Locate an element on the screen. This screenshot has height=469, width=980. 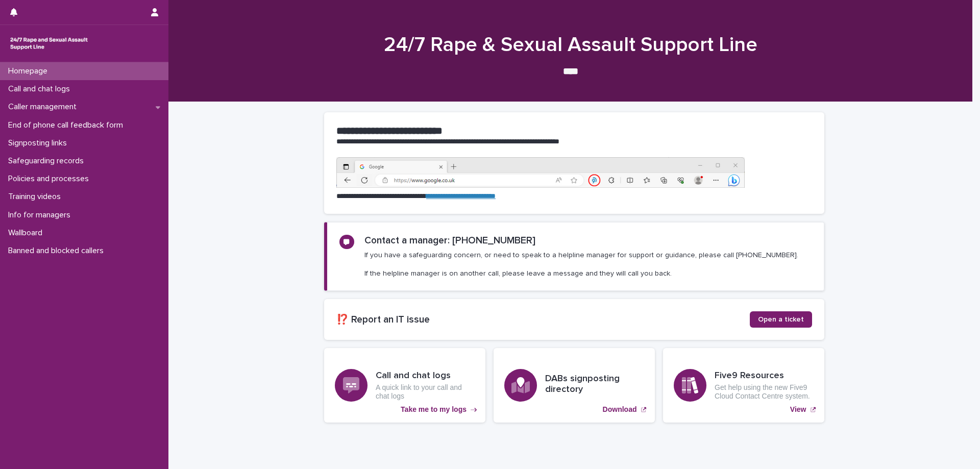
span: Open a ticket is located at coordinates (781, 319).